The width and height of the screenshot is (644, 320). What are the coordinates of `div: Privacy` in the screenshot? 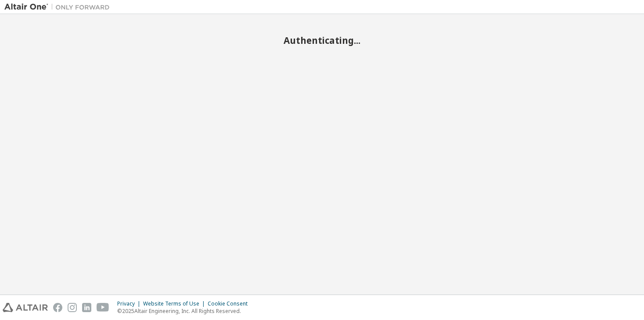 It's located at (130, 304).